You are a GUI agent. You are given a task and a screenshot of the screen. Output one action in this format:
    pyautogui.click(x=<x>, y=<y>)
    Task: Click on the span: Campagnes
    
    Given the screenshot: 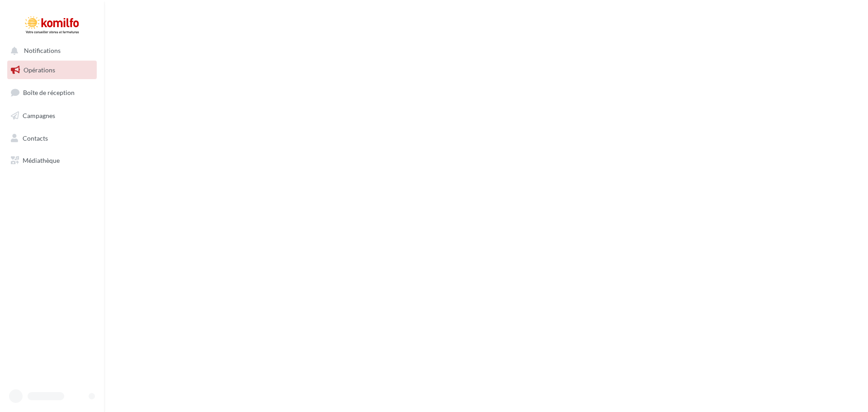 What is the action you would take?
    pyautogui.click(x=39, y=115)
    